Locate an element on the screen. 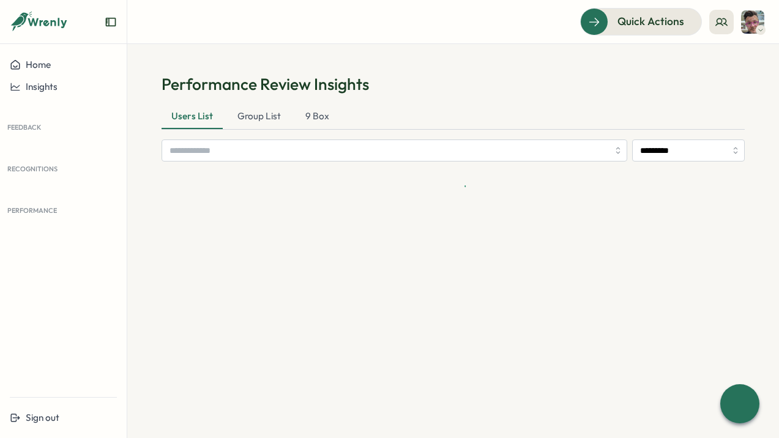  button: Expand sidebar is located at coordinates (111, 22).